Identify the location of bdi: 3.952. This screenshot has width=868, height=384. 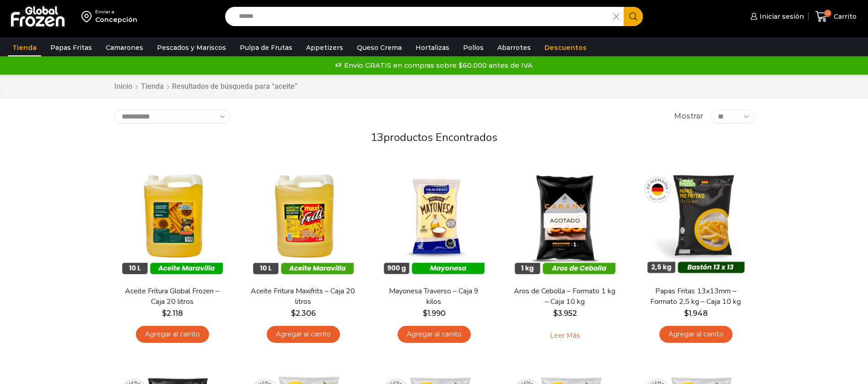
(565, 313).